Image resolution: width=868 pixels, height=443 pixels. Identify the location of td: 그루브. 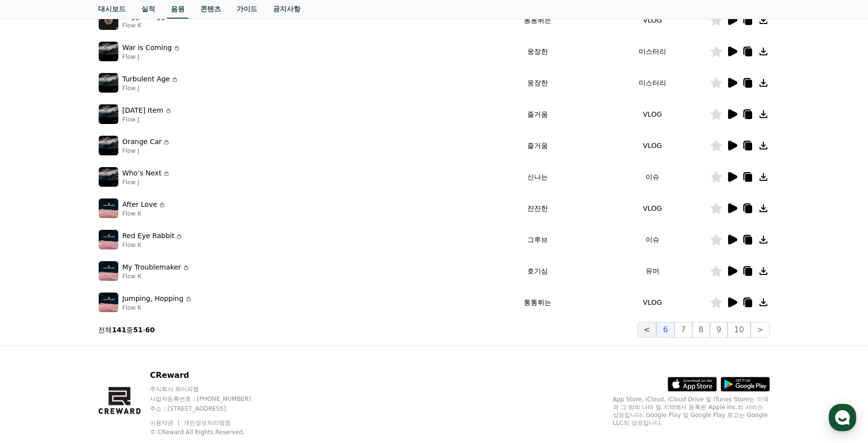
(538, 240).